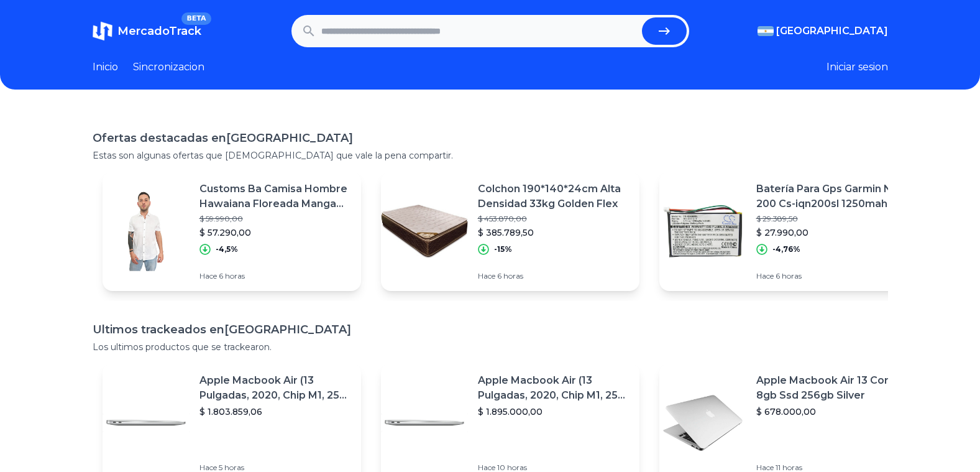 The image size is (980, 472). Describe the element at coordinates (786, 250) in the screenshot. I see `p: -4,76%` at that location.